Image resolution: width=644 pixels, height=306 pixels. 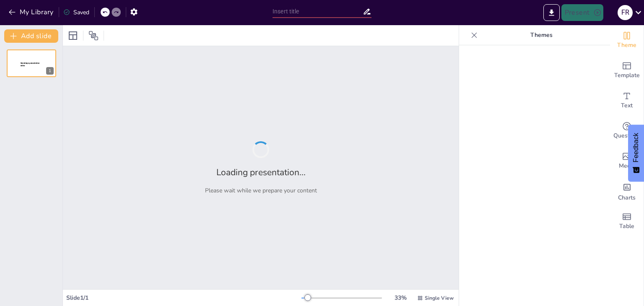 I want to click on div: Change the overall theme, so click(x=627, y=40).